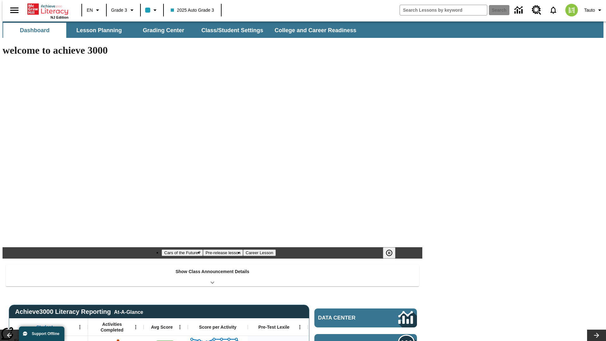  Describe the element at coordinates (35, 30) in the screenshot. I see `button: Dashboard` at that location.